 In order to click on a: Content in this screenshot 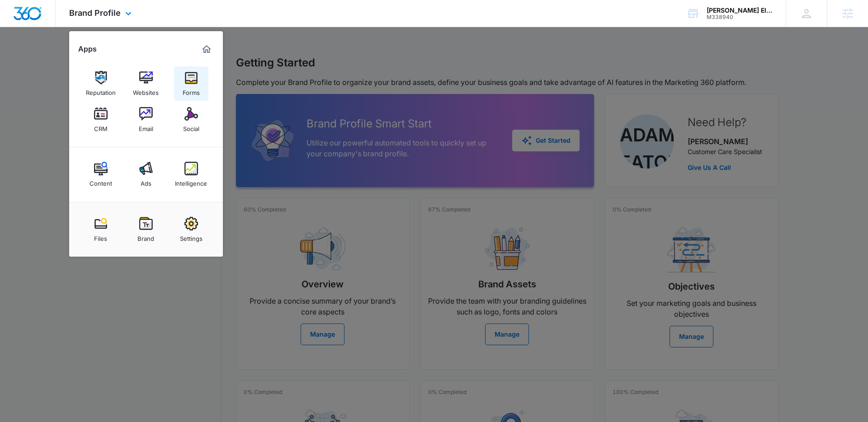, I will do `click(101, 174)`.